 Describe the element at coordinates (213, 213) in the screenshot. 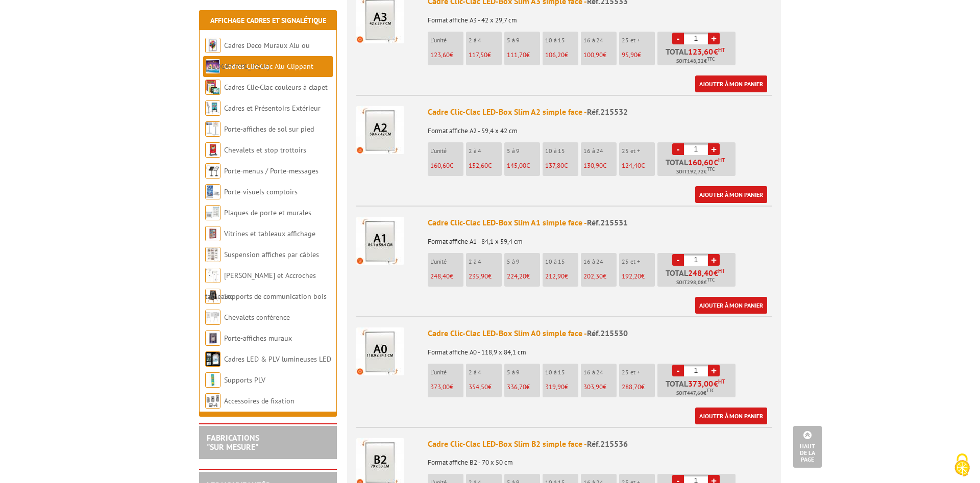

I see `img: Plaques de porte et murales` at that location.